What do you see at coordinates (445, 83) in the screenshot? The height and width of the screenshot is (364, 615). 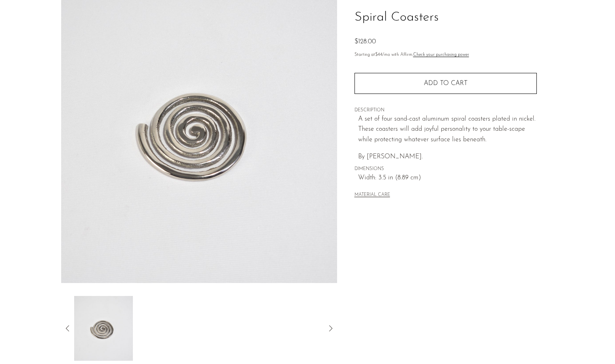 I see `button: Add to cart` at bounding box center [445, 83].